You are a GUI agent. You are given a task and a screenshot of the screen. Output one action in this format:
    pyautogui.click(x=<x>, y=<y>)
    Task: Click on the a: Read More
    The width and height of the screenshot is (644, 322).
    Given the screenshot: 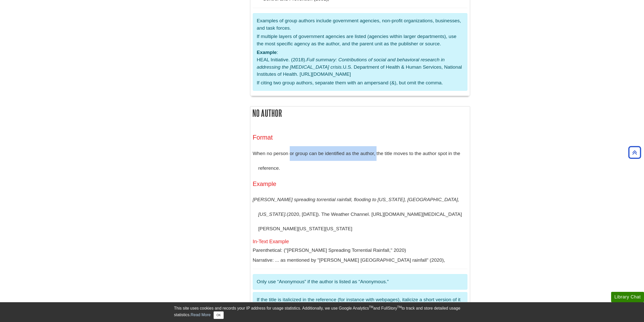 What is the action you would take?
    pyautogui.click(x=200, y=315)
    